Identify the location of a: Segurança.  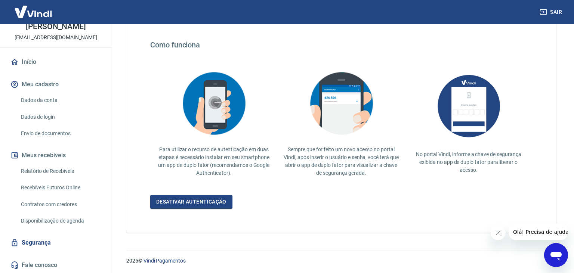
(56, 243).